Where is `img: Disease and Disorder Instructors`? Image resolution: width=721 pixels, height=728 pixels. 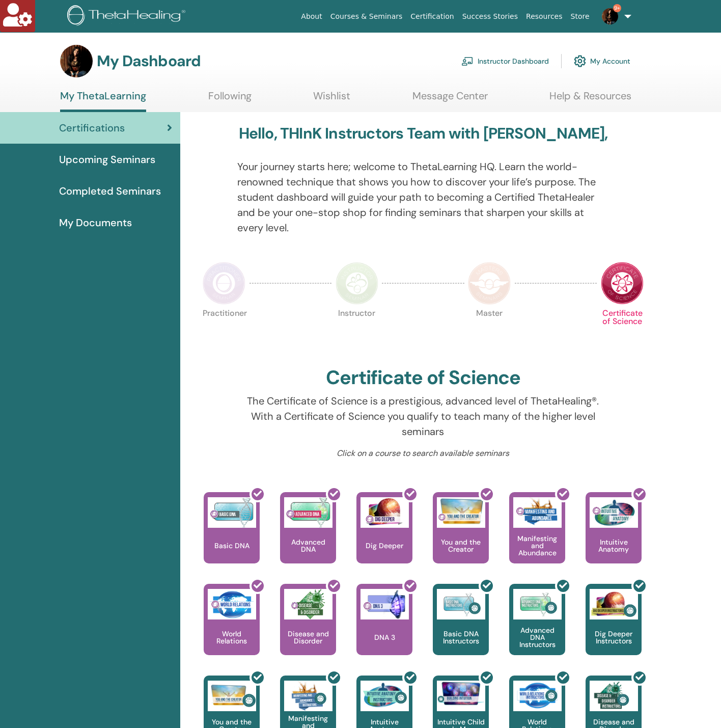
img: Disease and Disorder Instructors is located at coordinates (613, 696).